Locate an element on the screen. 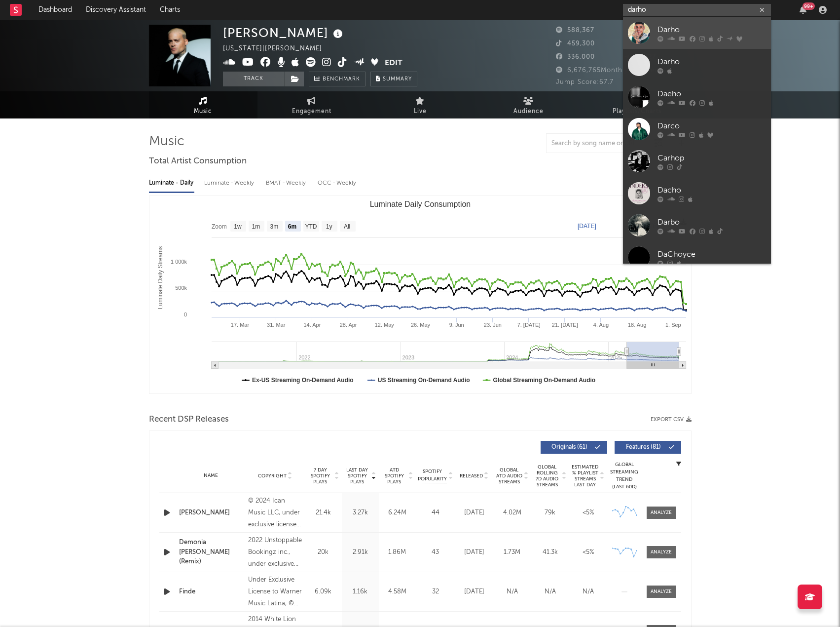 This screenshot has height=627, width=840. span: Playlists/Charts is located at coordinates (637, 112).